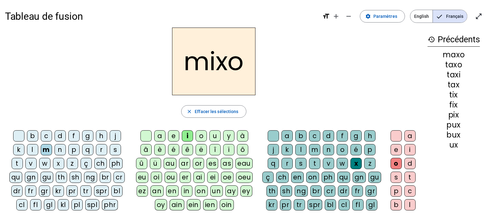 This screenshot has height=213, width=490. I want to click on div: ç, so click(268, 177).